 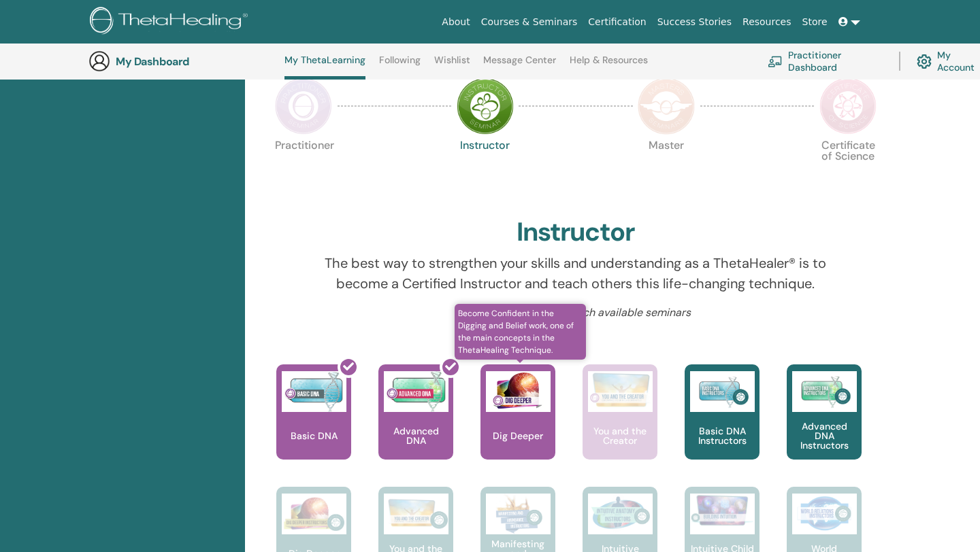 What do you see at coordinates (616, 22) in the screenshot?
I see `a: Certification` at bounding box center [616, 22].